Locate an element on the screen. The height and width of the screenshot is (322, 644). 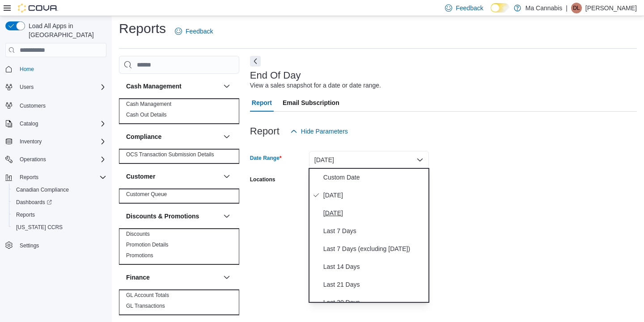
a: Cash Management is located at coordinates (149, 104).